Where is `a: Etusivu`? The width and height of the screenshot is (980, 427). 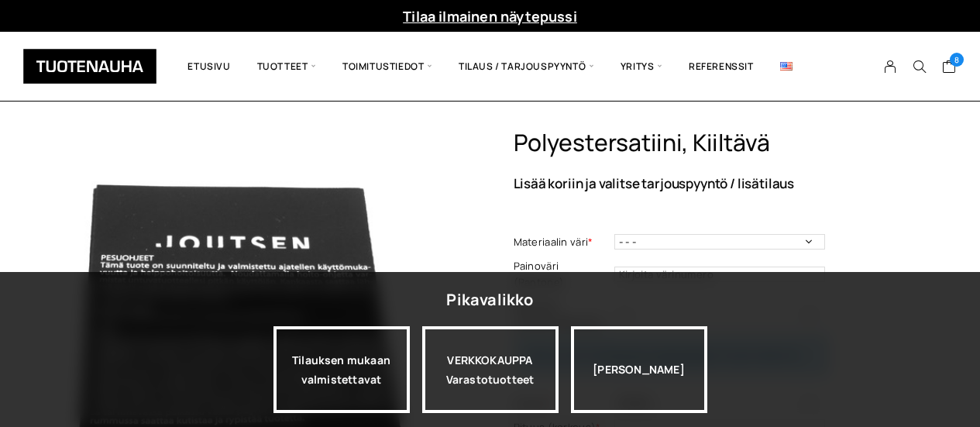 a: Etusivu is located at coordinates (208, 66).